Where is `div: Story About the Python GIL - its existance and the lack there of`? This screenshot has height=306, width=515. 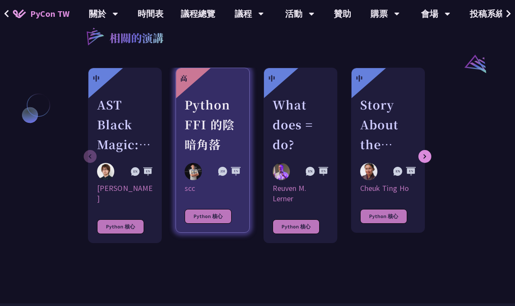
div: Story About the Python GIL - its existance and the lack there of is located at coordinates (388, 125).